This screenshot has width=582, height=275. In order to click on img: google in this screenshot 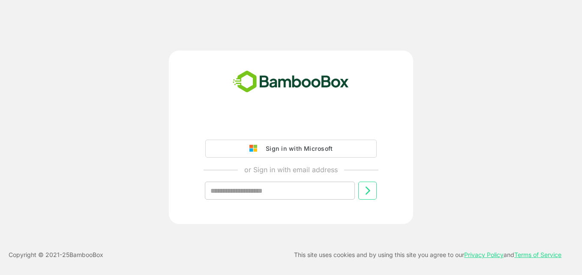, I will do `click(255, 149)`.